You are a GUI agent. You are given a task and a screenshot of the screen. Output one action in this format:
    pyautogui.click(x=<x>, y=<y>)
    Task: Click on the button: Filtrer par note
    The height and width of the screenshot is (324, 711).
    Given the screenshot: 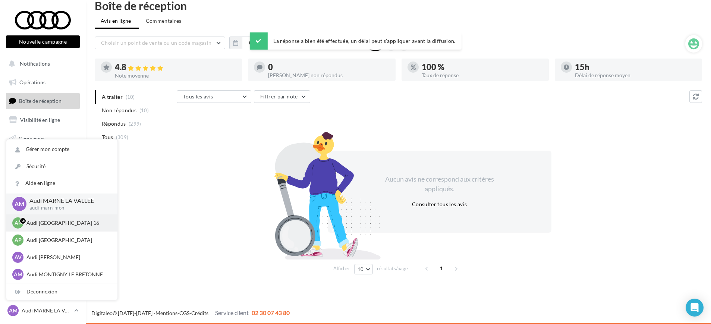 What is the action you would take?
    pyautogui.click(x=282, y=97)
    